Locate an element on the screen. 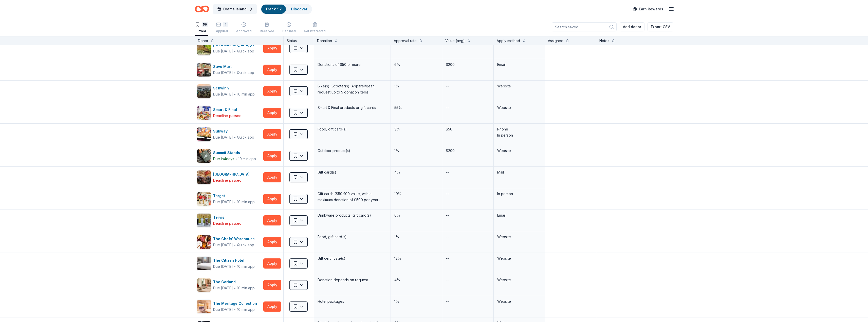 The height and width of the screenshot is (322, 868). button: 1Applied is located at coordinates (222, 28).